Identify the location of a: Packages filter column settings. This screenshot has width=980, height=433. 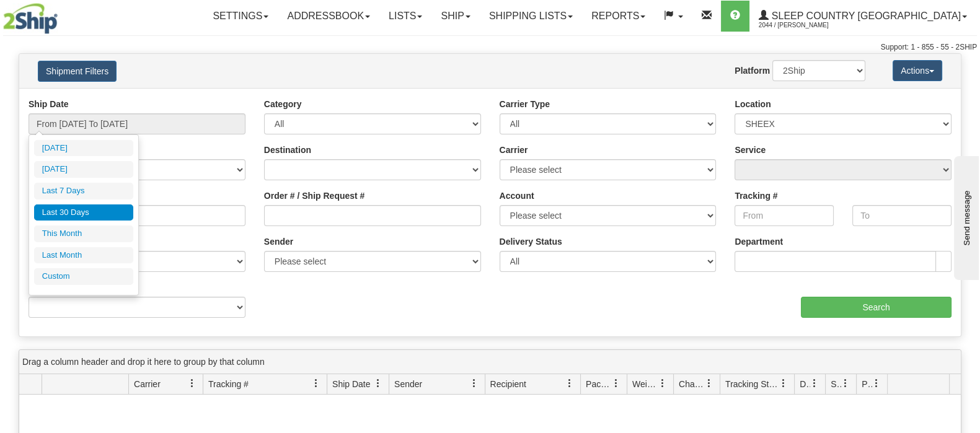
(616, 383).